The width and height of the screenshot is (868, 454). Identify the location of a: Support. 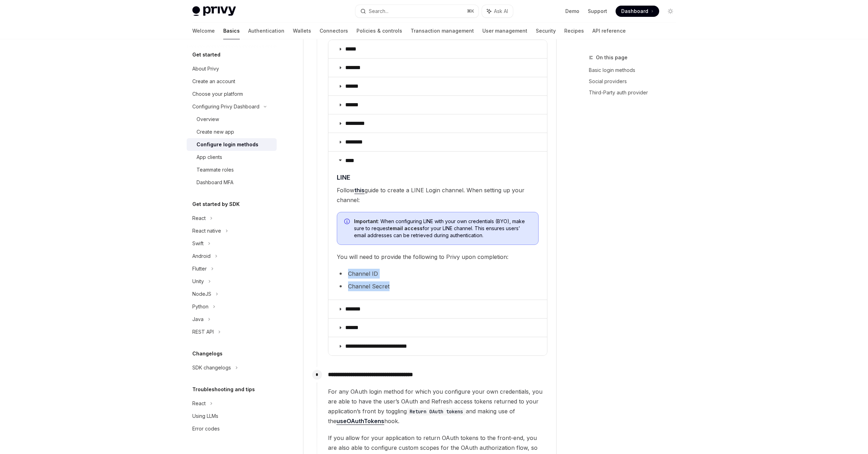
(597, 12).